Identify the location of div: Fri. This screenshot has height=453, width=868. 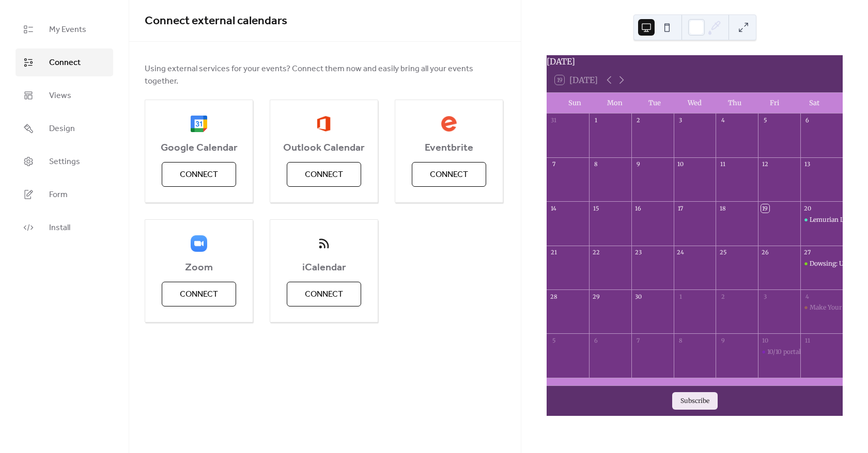
(774, 103).